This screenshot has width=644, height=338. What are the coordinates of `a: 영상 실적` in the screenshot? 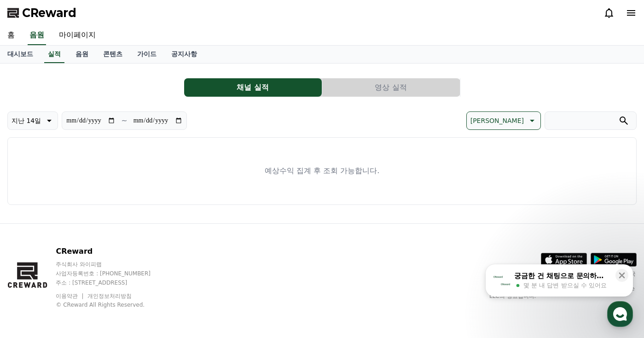 It's located at (391, 88).